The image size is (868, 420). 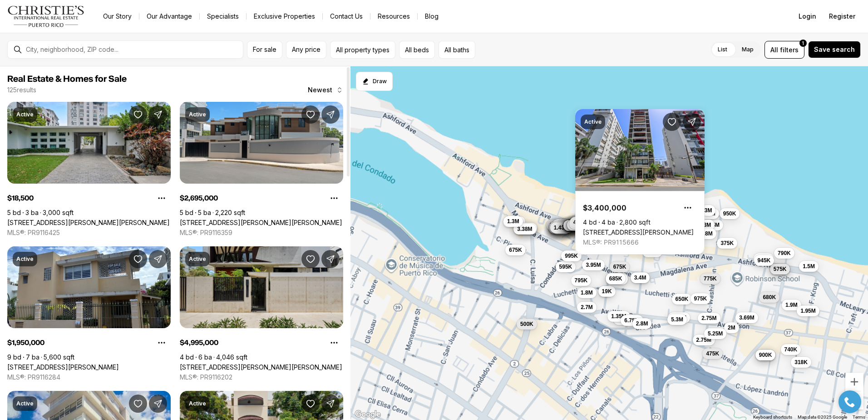 What do you see at coordinates (261, 223) in the screenshot?
I see `a: 1 ALMENDARES, SAN JUAN PR, 00901` at bounding box center [261, 223].